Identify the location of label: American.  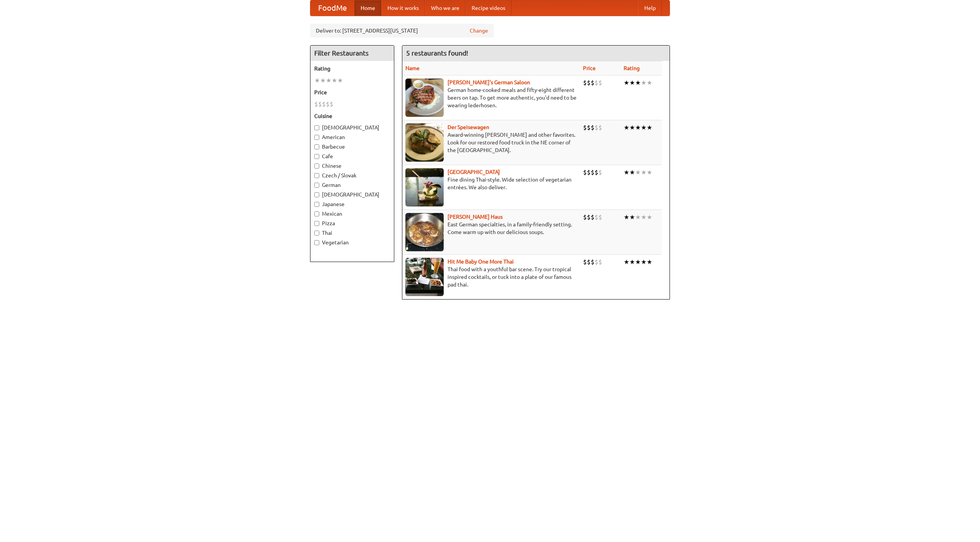
(352, 137).